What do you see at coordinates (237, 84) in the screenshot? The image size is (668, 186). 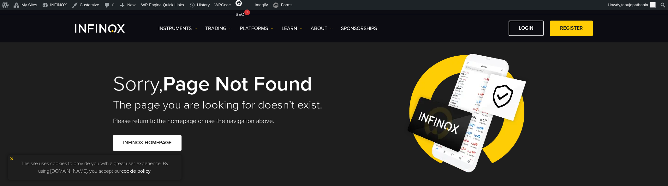 I see `strong: page not found` at bounding box center [237, 84].